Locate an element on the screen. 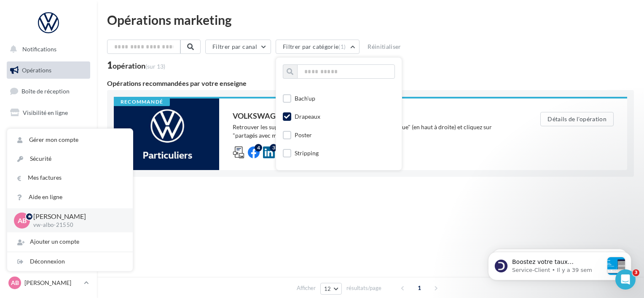 This screenshot has width=644, height=298. div: Poster is located at coordinates (303, 135).